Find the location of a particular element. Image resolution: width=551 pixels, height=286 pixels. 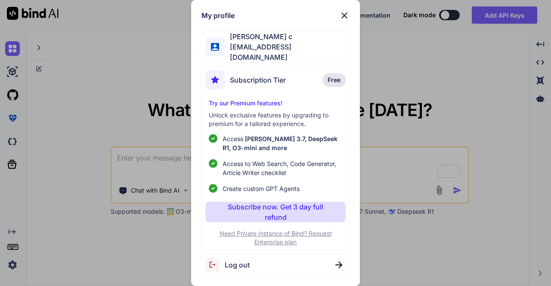

h1: My profile is located at coordinates (218, 15).